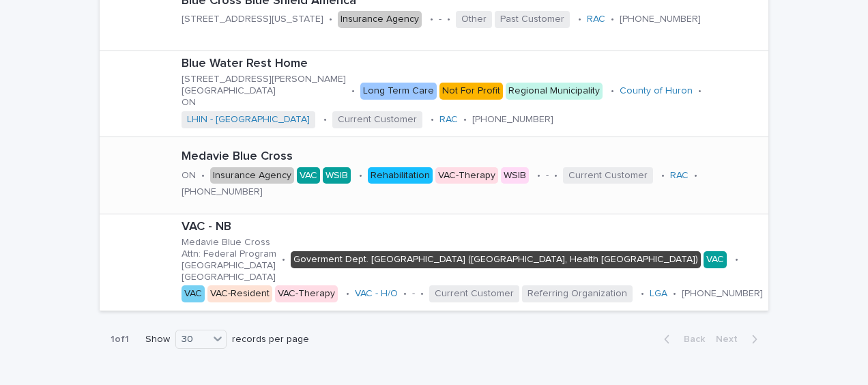  I want to click on span: Past Customer, so click(532, 19).